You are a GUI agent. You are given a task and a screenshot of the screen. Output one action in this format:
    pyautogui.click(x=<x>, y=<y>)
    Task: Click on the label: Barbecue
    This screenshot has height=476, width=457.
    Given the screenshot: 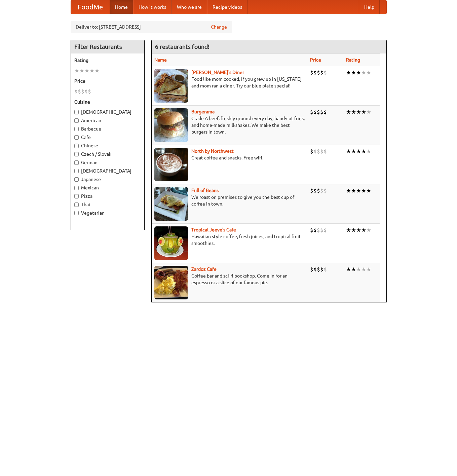 What is the action you would take?
    pyautogui.click(x=108, y=129)
    